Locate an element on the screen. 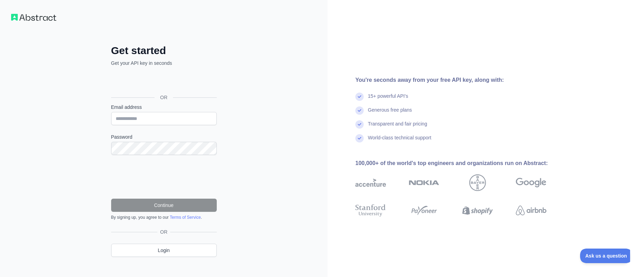  a: Login is located at coordinates (164, 251).